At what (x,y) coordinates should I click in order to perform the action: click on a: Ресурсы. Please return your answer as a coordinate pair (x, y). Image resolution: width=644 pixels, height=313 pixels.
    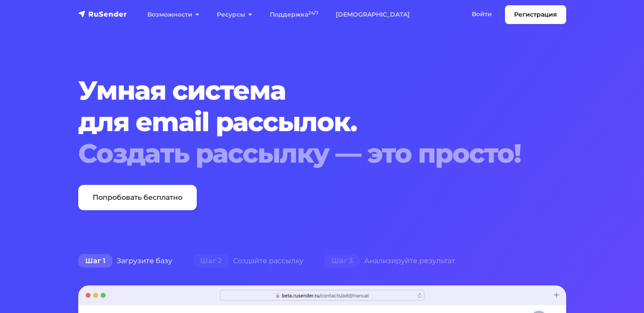
    Looking at the image, I should click on (234, 14).